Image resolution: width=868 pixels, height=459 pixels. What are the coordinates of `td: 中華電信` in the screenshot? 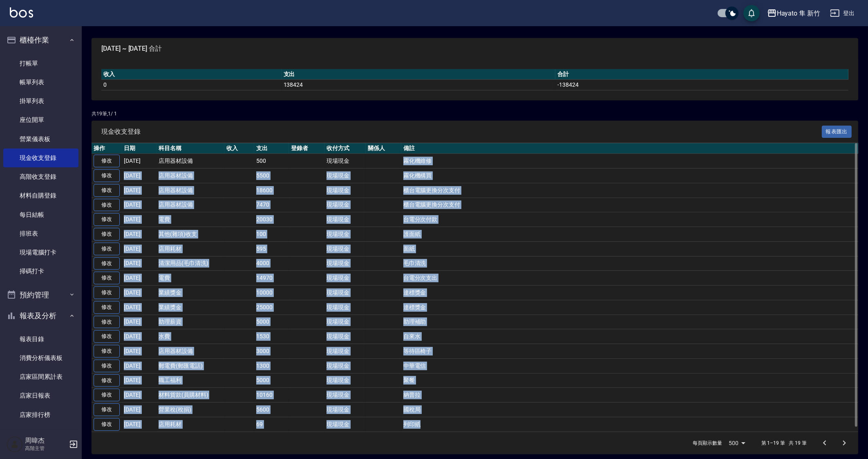 It's located at (630, 366).